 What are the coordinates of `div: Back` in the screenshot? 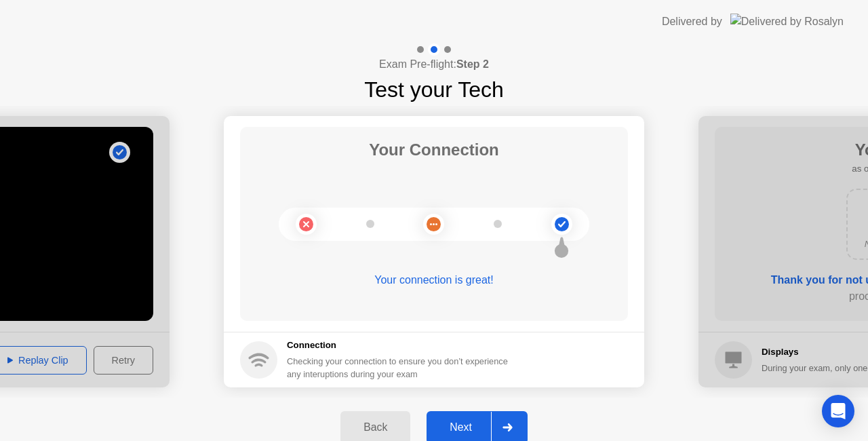 It's located at (375, 427).